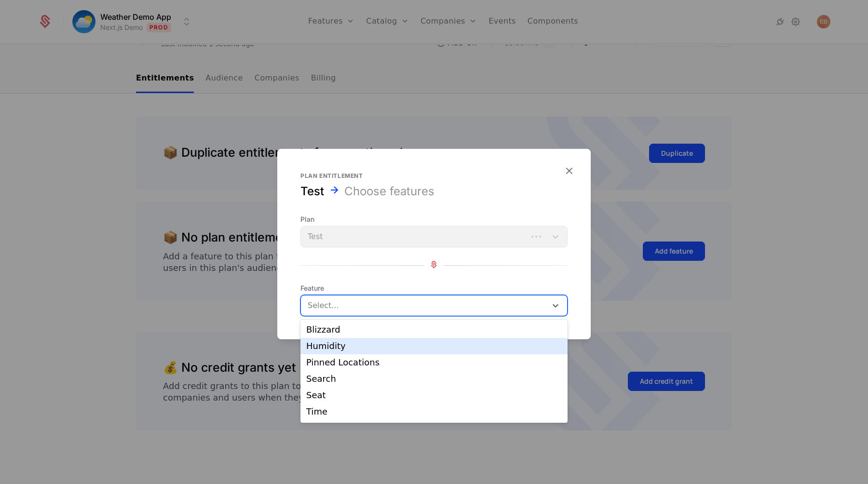 Image resolution: width=868 pixels, height=484 pixels. Describe the element at coordinates (312, 192) in the screenshot. I see `div: Test` at that location.